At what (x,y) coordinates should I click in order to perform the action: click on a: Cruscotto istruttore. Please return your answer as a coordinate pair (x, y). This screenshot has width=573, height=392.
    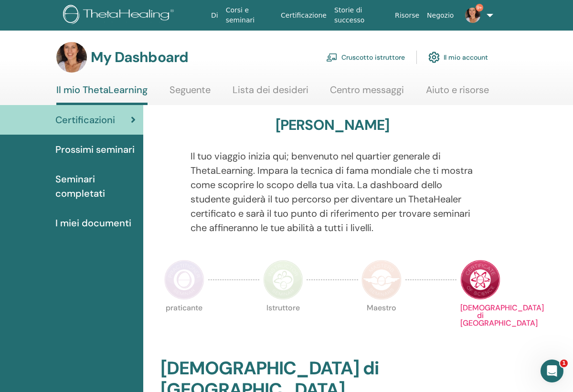
    Looking at the image, I should click on (365, 57).